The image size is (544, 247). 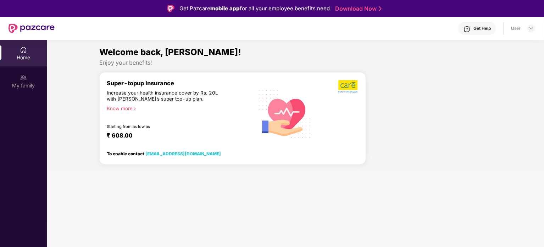 I want to click on div: Get Pazcare for all your employee benefits need, so click(x=255, y=9).